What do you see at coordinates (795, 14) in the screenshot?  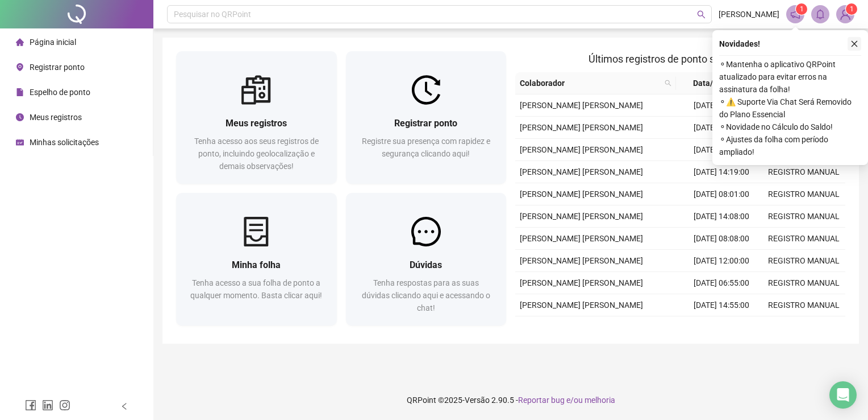 I see `span: notification` at bounding box center [795, 14].